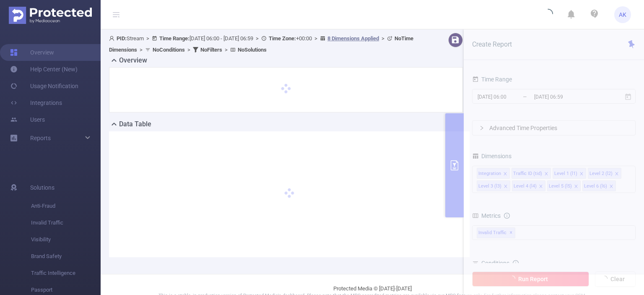  Describe the element at coordinates (623, 15) in the screenshot. I see `span: AK` at that location.